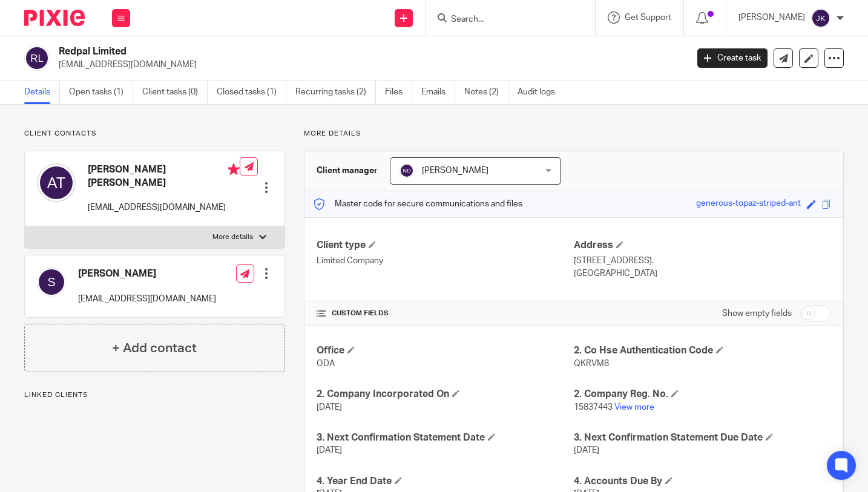 The width and height of the screenshot is (868, 492). Describe the element at coordinates (438, 92) in the screenshot. I see `a: Emails` at that location.